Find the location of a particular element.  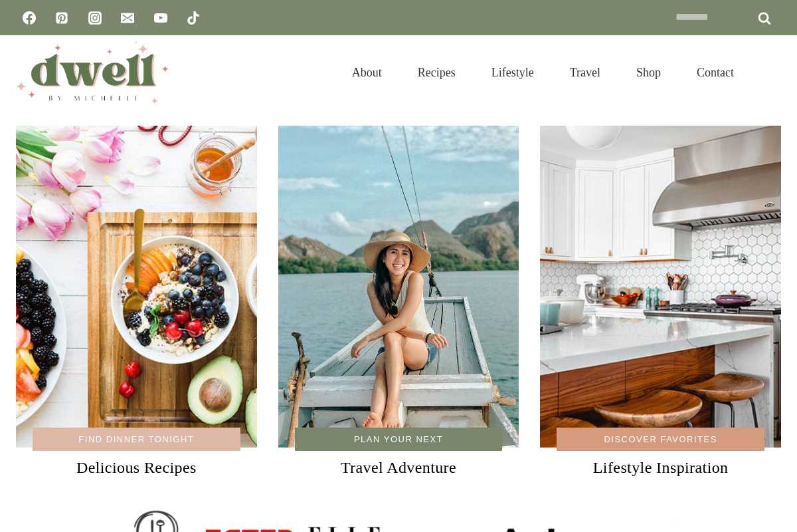

button: View Search Form is located at coordinates (770, 73).